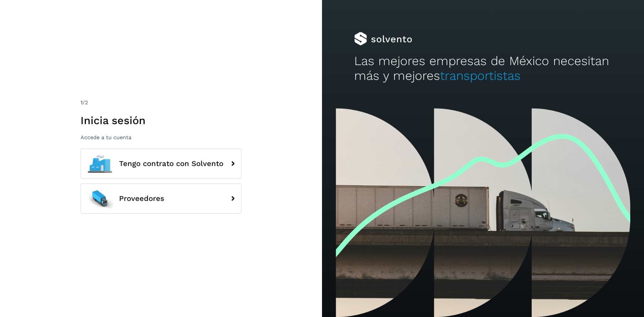  What do you see at coordinates (161, 137) in the screenshot?
I see `p: Accede a tu cuenta` at bounding box center [161, 137].